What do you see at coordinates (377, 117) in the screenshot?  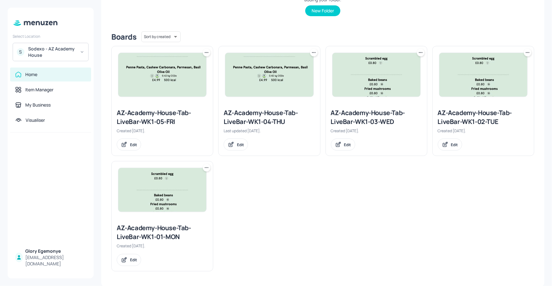 I see `div: AZ-Academy-House-Tab-LiveBar-WK1-03-WED` at bounding box center [377, 117].